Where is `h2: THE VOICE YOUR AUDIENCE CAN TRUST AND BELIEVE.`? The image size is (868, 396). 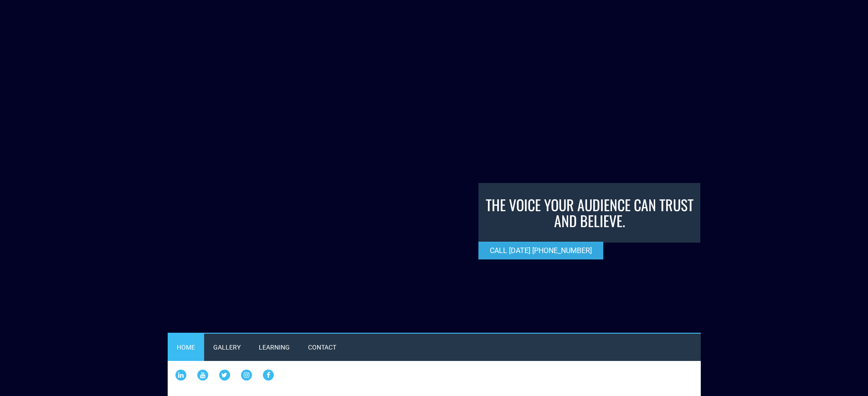
h2: THE VOICE YOUR AUDIENCE CAN TRUST AND BELIEVE. is located at coordinates (589, 212).